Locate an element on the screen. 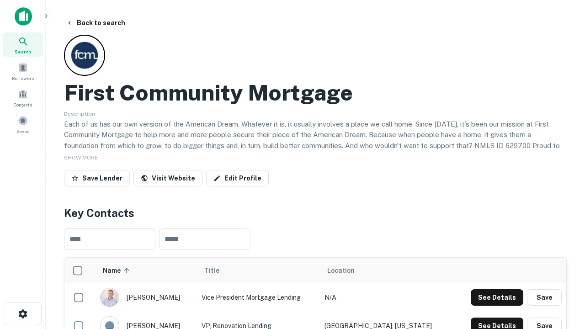 The height and width of the screenshot is (329, 585). span: Description is located at coordinates (79, 114).